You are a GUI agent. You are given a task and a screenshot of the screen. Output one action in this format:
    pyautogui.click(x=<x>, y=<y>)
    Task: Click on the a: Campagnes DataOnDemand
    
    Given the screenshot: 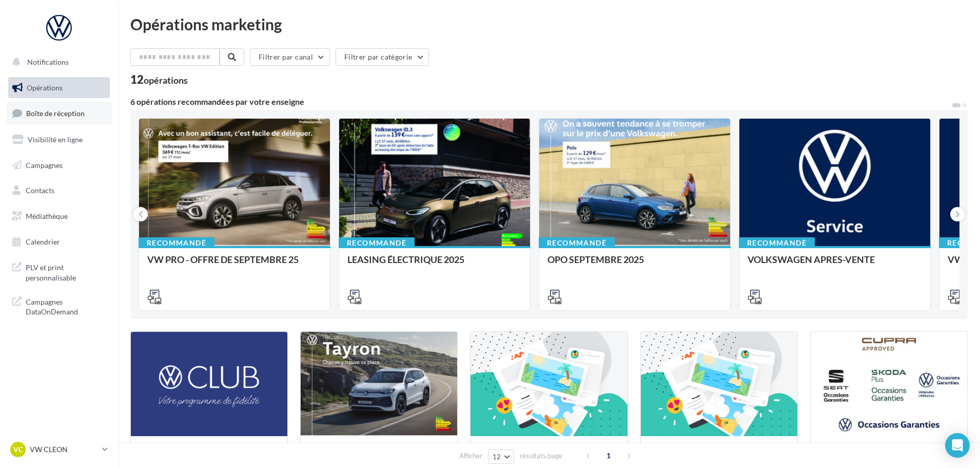 What is the action you would take?
    pyautogui.click(x=59, y=305)
    